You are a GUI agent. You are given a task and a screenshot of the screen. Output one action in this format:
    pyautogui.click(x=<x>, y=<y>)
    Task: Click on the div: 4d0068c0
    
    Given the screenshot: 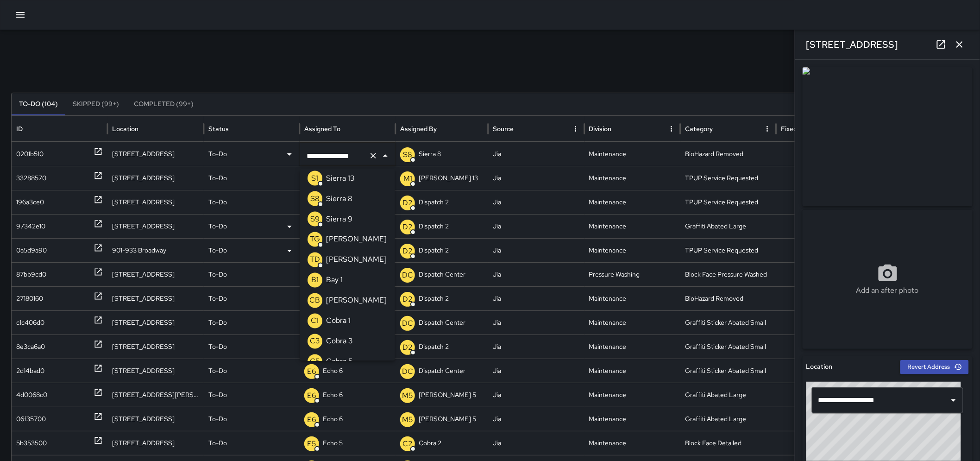 What is the action you would take?
    pyautogui.click(x=32, y=395)
    